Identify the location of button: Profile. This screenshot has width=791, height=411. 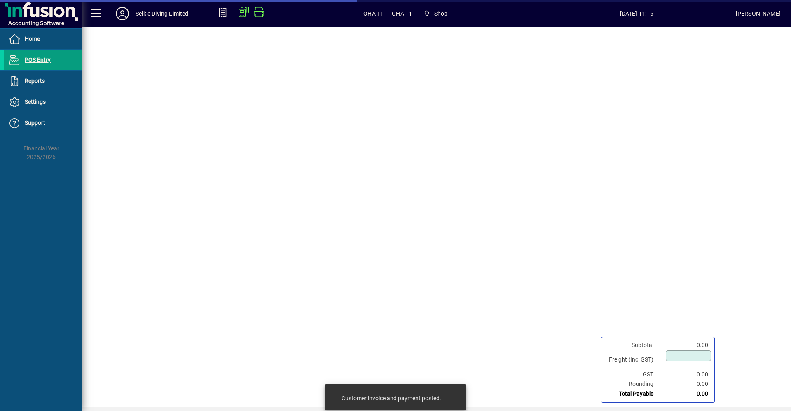
(122, 14).